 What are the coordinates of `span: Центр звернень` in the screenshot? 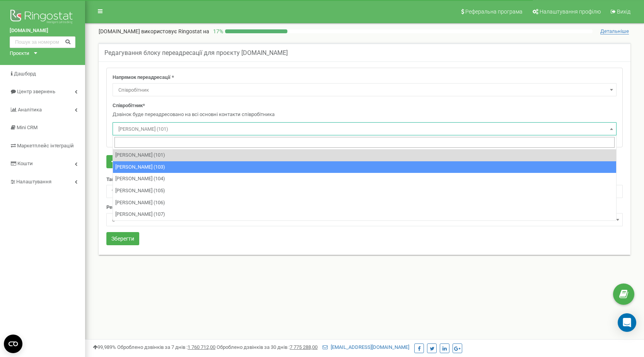 It's located at (36, 91).